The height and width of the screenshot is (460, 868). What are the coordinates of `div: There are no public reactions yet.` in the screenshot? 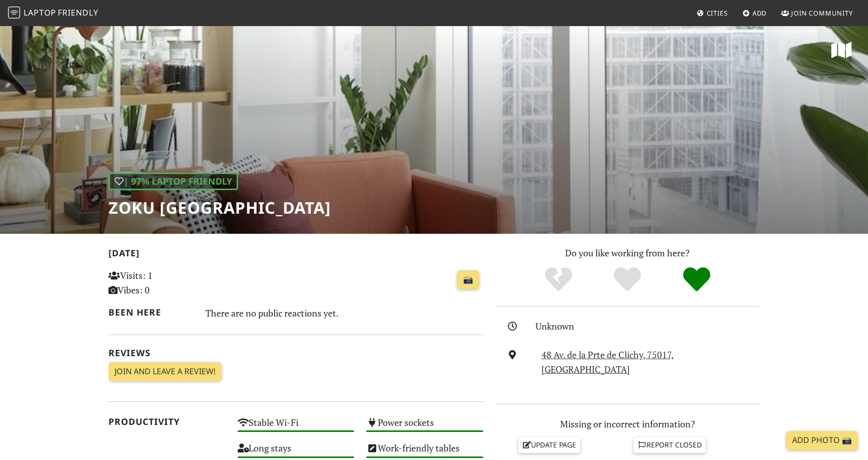 It's located at (345, 313).